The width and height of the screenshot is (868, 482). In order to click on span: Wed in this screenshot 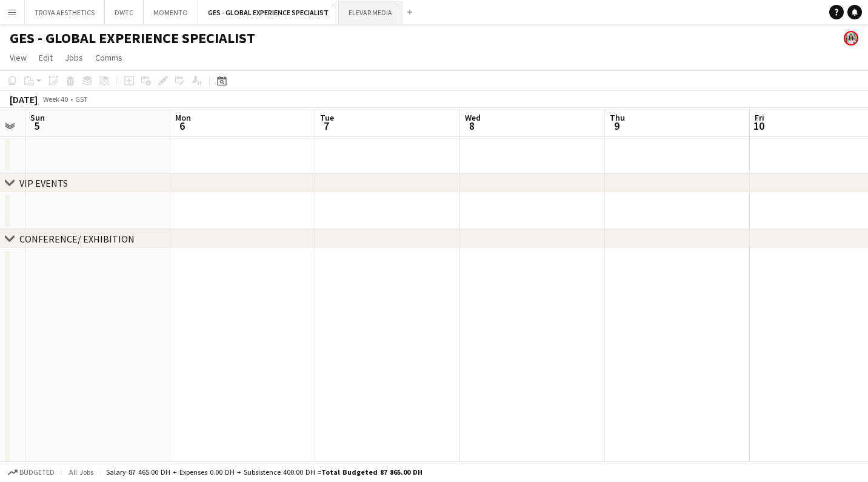, I will do `click(473, 118)`.